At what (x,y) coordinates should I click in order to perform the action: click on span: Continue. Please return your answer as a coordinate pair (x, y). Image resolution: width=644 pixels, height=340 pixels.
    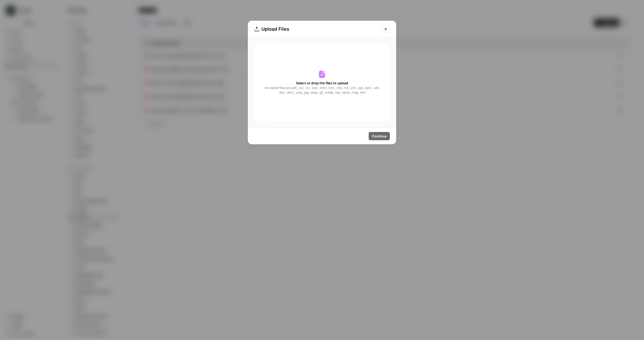
    Looking at the image, I should click on (379, 136).